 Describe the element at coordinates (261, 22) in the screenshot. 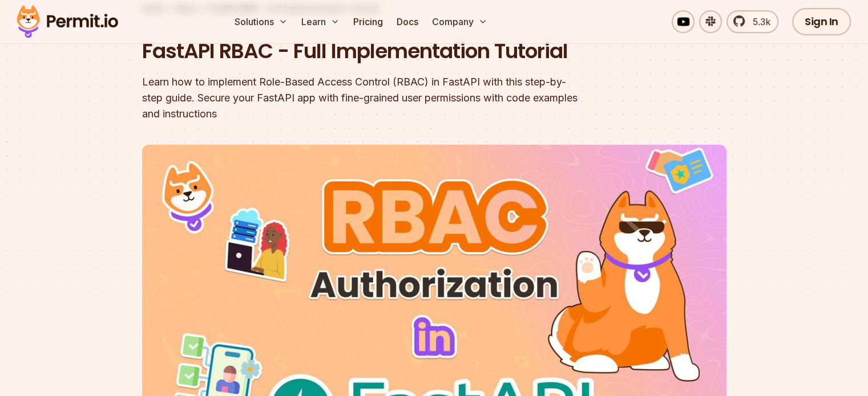

I see `button: Solutions` at that location.